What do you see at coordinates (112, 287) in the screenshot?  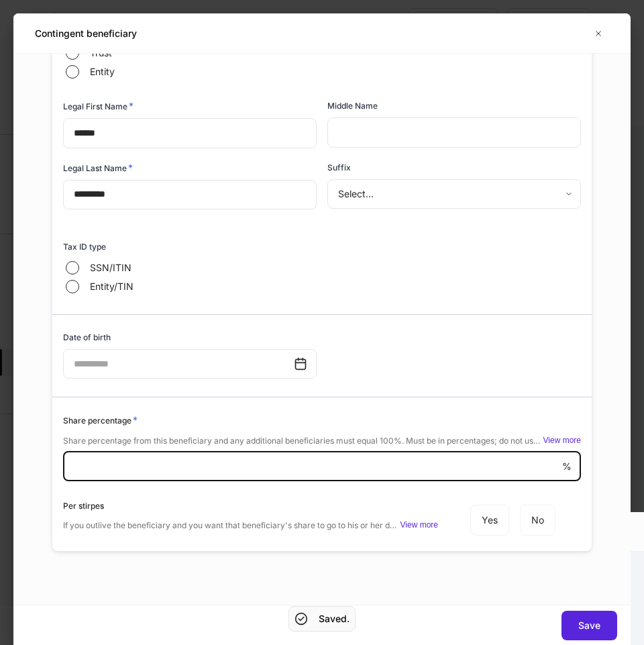 I see `span: Entity/TIN` at bounding box center [112, 287].